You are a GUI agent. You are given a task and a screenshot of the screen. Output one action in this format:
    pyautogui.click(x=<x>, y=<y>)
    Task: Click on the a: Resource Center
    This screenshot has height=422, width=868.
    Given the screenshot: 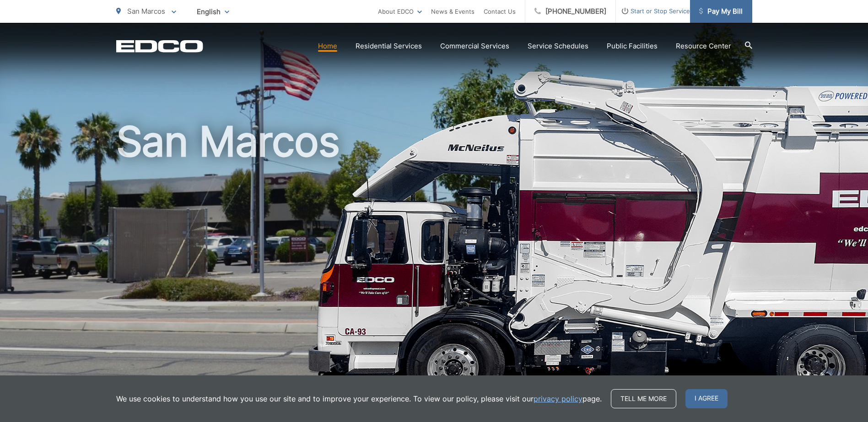 What is the action you would take?
    pyautogui.click(x=703, y=46)
    